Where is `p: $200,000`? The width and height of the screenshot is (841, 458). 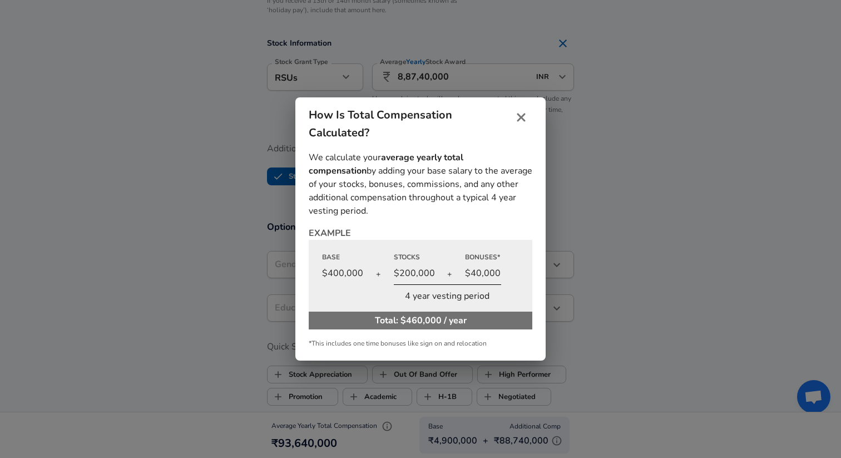 p: $200,000 is located at coordinates (420, 273).